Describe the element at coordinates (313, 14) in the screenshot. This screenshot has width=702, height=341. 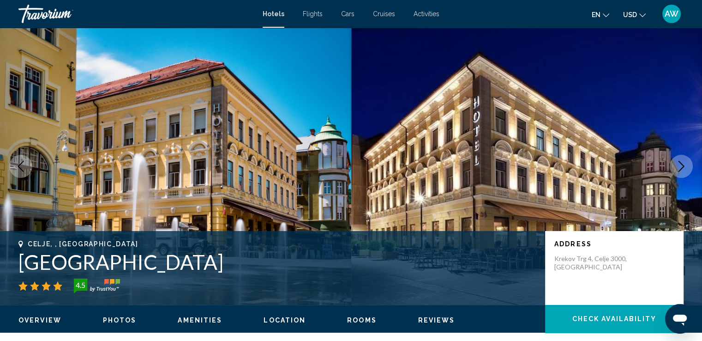
I see `span: Flights` at that location.